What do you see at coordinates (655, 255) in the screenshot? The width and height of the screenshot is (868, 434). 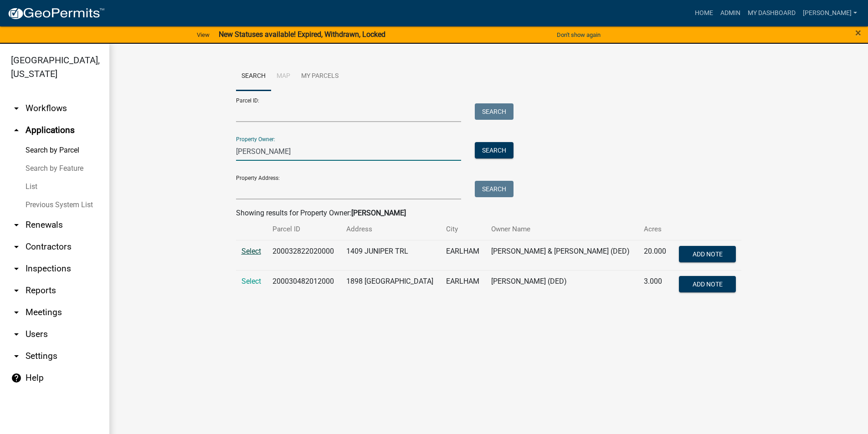 I see `td: 20.000` at bounding box center [655, 255].